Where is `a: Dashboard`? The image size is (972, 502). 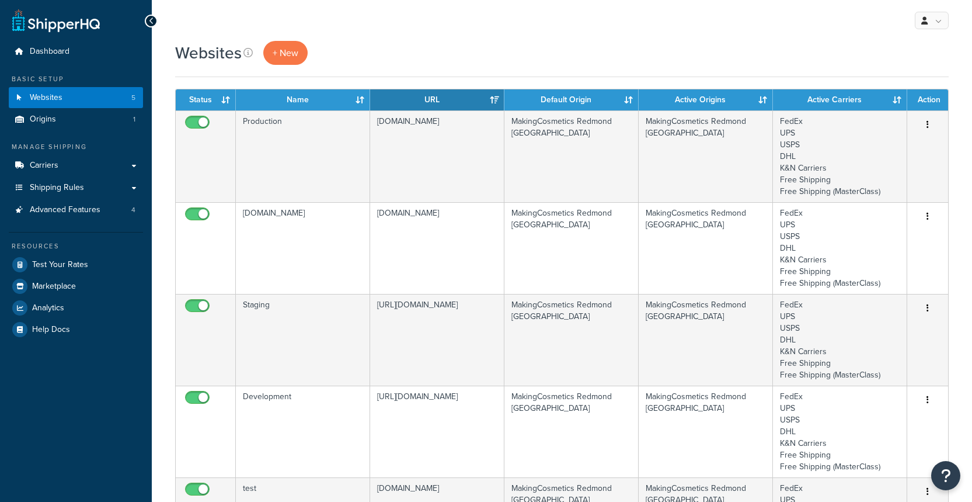
a: Dashboard is located at coordinates (76, 51).